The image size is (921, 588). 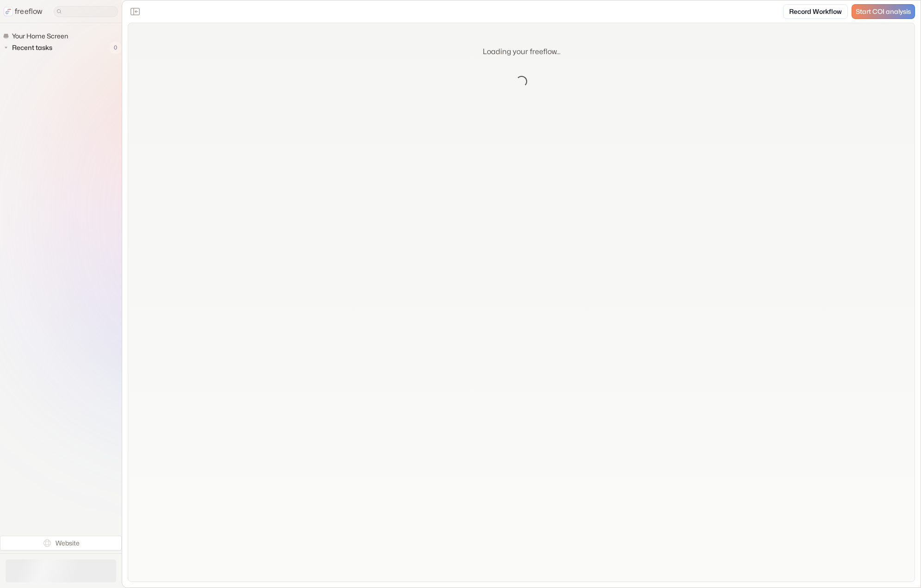 What do you see at coordinates (883, 11) in the screenshot?
I see `a: Start COI analysis` at bounding box center [883, 11].